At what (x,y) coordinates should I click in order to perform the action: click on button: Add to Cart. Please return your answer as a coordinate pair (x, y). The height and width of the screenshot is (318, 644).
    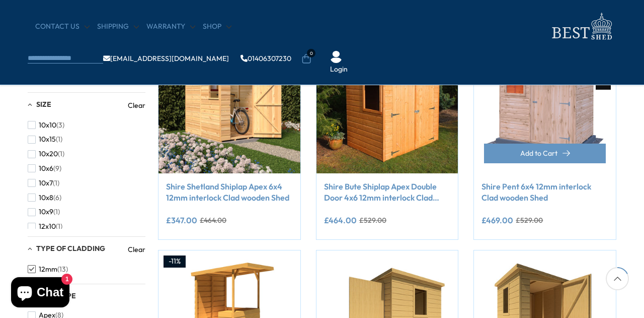
    Looking at the image, I should click on (545, 153).